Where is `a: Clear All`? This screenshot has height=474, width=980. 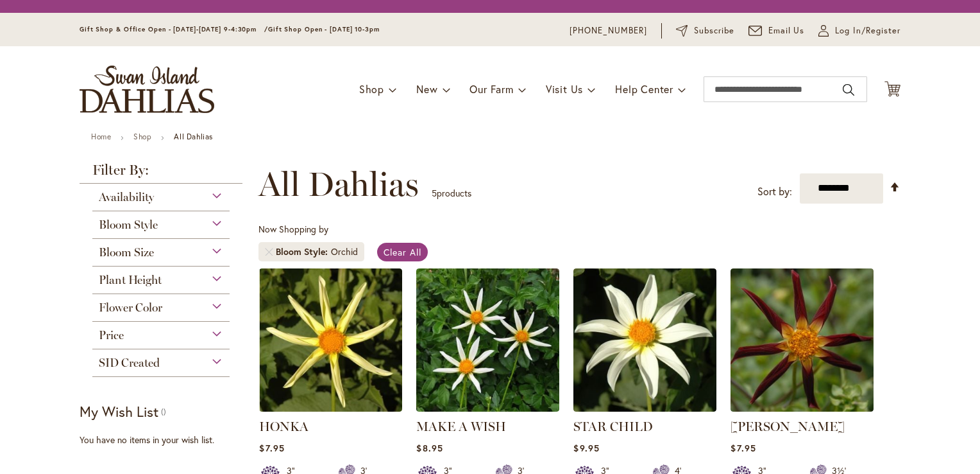
a: Clear All is located at coordinates (402, 252).